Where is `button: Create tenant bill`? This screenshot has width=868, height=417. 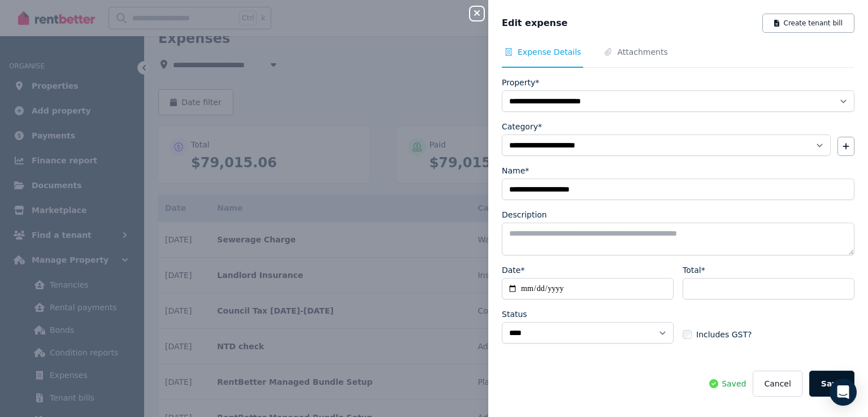 button: Create tenant bill is located at coordinates (809, 23).